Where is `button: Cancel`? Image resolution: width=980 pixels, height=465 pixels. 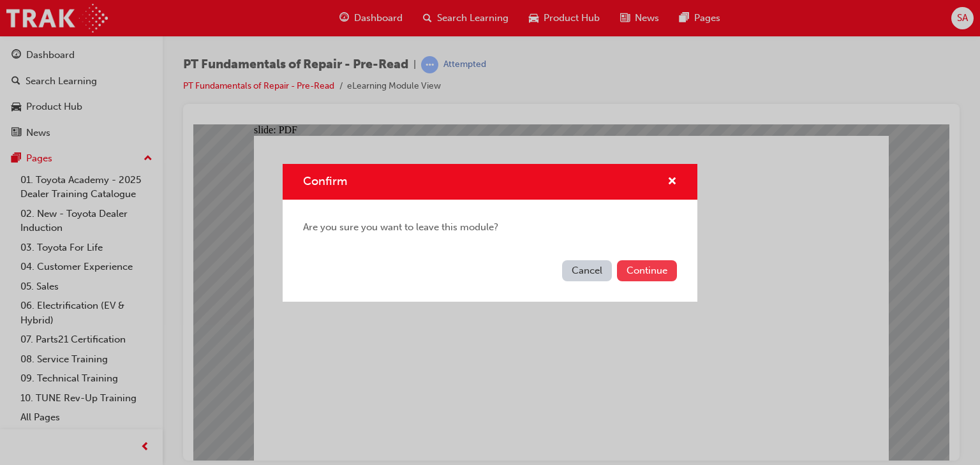 button: Cancel is located at coordinates (587, 271).